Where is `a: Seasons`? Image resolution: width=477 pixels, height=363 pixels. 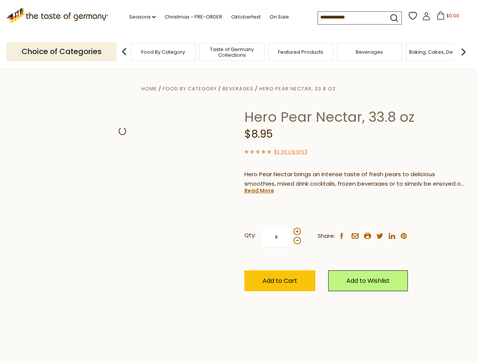
a: Seasons is located at coordinates (143, 17).